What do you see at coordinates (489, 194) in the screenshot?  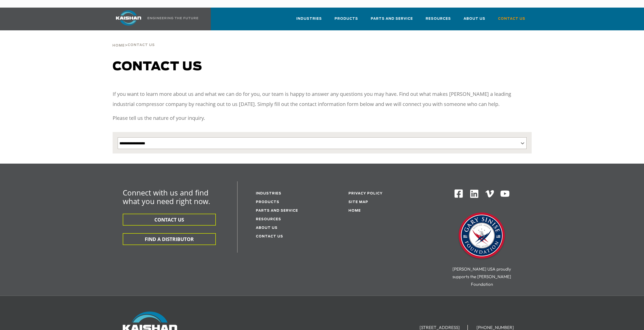 I see `img: Vimeo` at bounding box center [489, 194].